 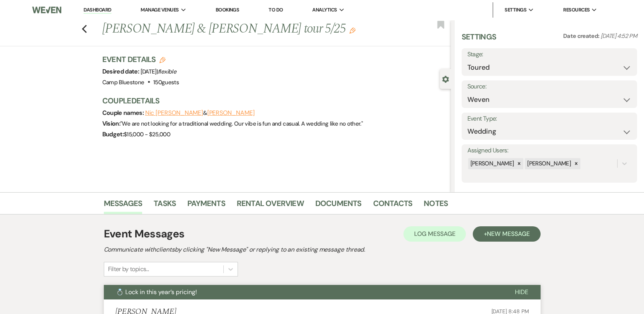 I want to click on div: Filter by topics..., so click(x=128, y=269).